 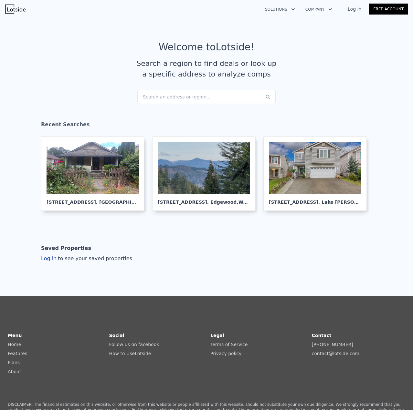 What do you see at coordinates (66, 248) in the screenshot?
I see `div: Saved Properties` at bounding box center [66, 248].